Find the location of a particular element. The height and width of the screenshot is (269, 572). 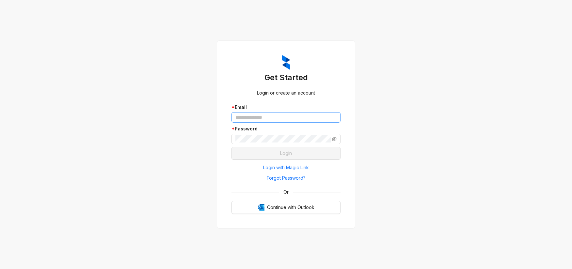

span: Forgot Password? is located at coordinates (286, 178).